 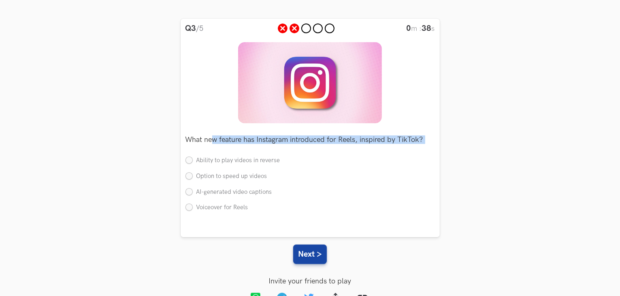 I want to click on img: Image description, so click(x=310, y=83).